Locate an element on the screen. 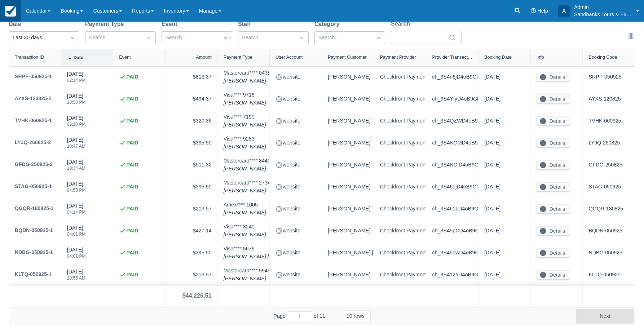 This screenshot has width=644, height=325. a: BQDN-050925 is located at coordinates (605, 231).